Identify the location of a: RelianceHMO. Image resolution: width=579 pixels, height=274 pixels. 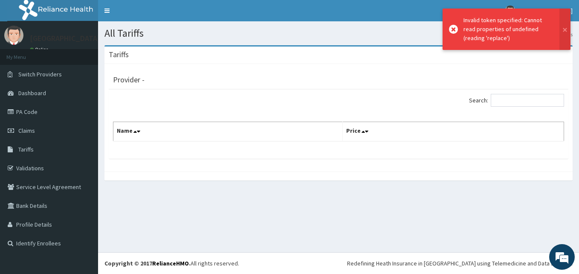
(171, 263).